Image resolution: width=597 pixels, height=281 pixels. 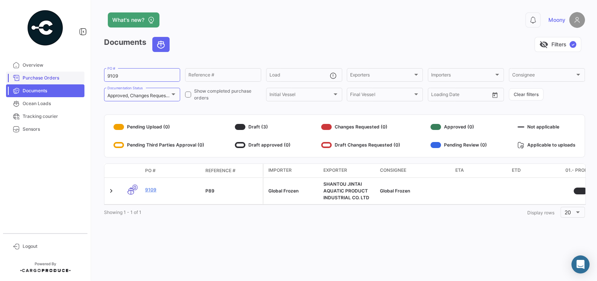 I want to click on span: 0, so click(x=135, y=187).